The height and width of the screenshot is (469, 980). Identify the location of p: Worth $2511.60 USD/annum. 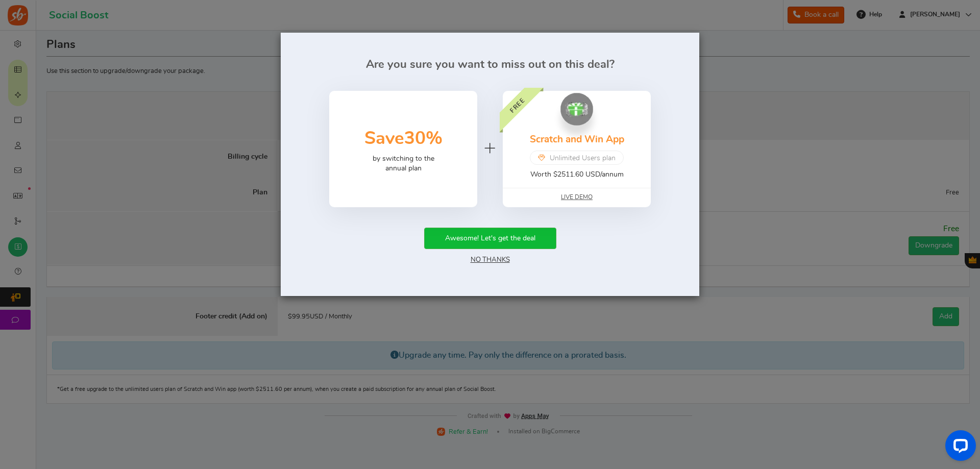
(577, 175).